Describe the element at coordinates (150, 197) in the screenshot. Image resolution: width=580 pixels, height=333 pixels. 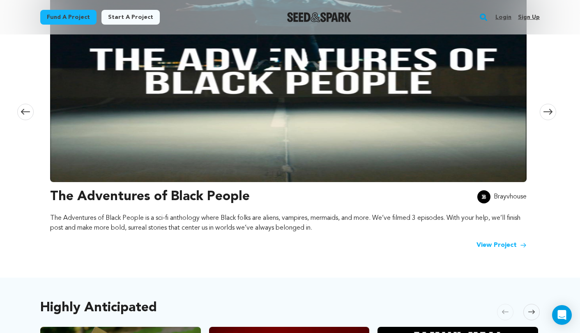
I see `h3: The Adventures of Black People` at that location.